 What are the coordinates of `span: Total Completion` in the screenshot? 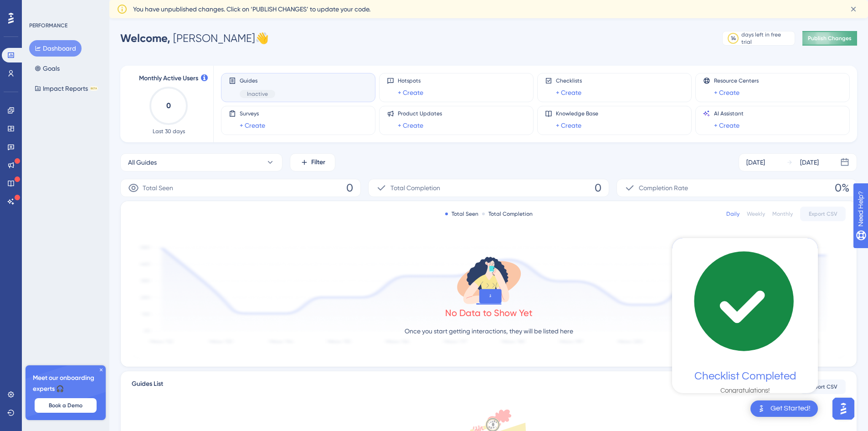 It's located at (415, 188).